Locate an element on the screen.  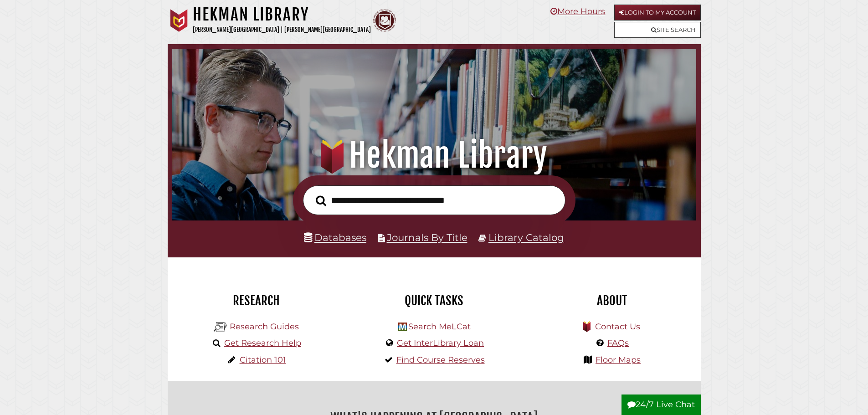
a: Databases is located at coordinates (335, 237).